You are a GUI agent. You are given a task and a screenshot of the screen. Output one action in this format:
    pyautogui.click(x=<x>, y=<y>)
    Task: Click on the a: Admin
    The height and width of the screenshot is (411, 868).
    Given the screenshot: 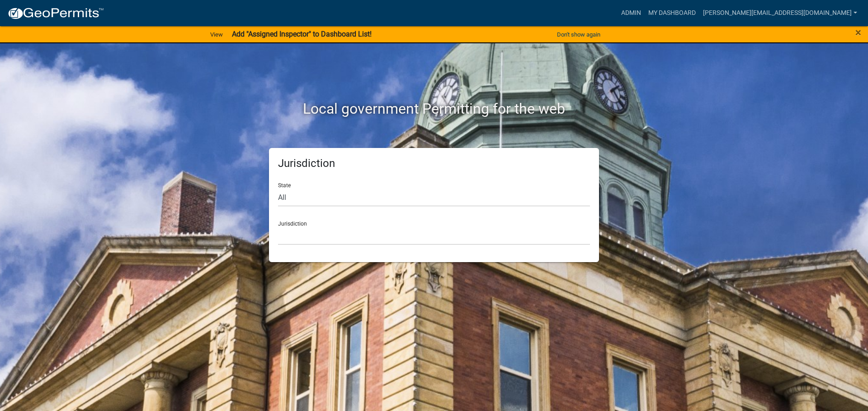 What is the action you would take?
    pyautogui.click(x=631, y=13)
    